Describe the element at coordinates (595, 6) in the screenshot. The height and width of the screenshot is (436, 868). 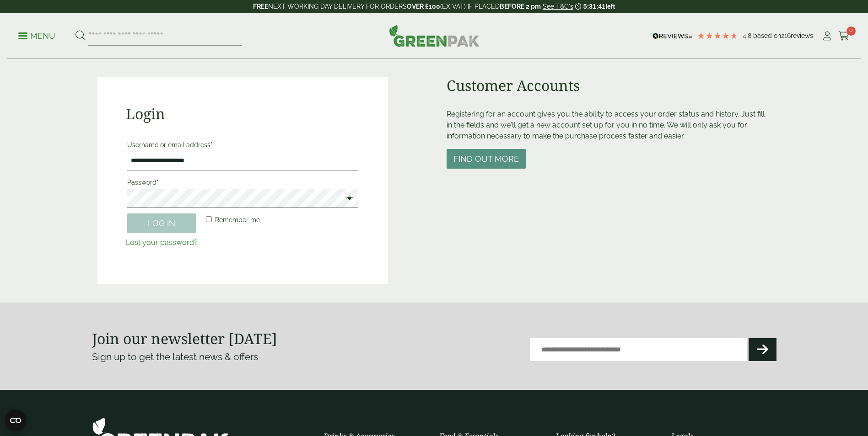
I see `span: 5:31:41` at that location.